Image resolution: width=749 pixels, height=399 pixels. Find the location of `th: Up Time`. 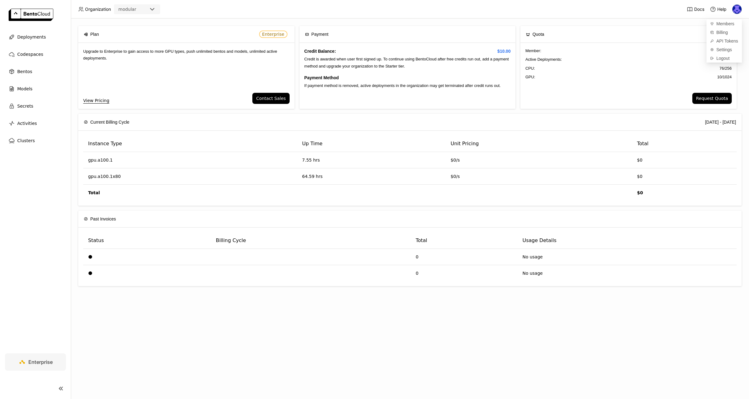

th: Up Time is located at coordinates (372, 144).